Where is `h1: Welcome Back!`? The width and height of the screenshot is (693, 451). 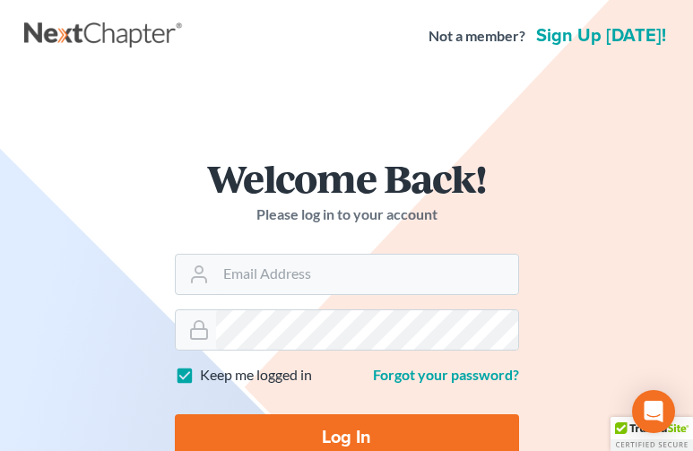 h1: Welcome Back! is located at coordinates (347, 177).